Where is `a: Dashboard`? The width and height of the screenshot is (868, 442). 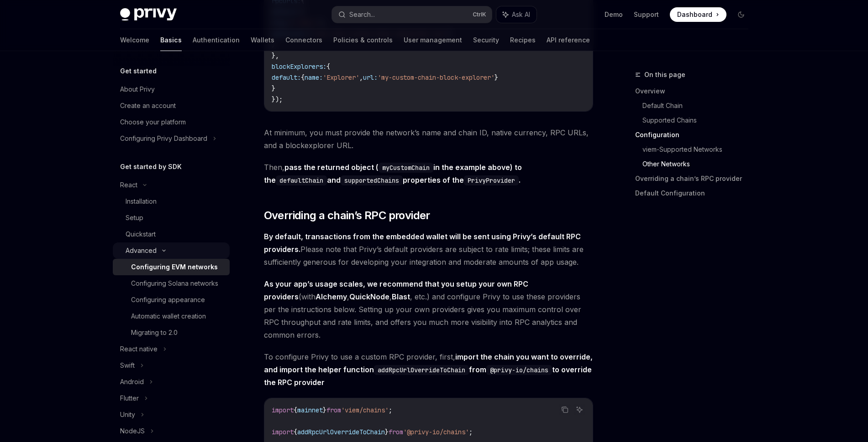 a: Dashboard is located at coordinates (698, 15).